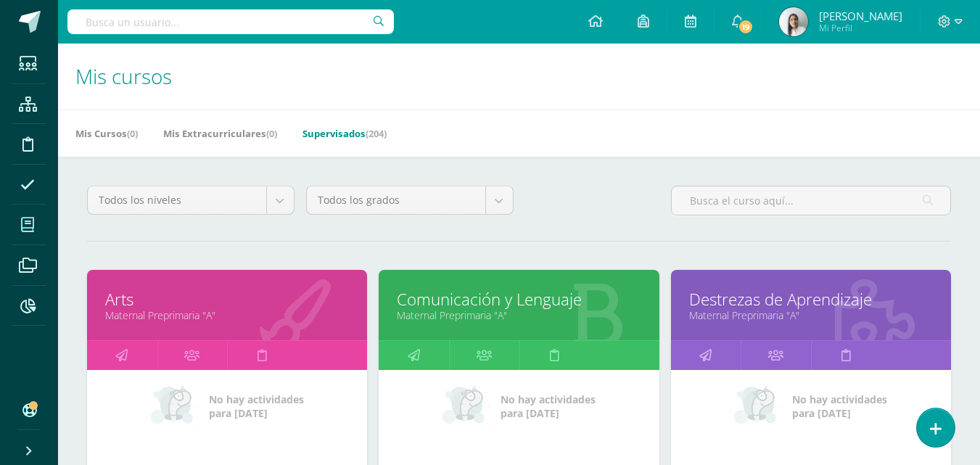 The height and width of the screenshot is (465, 980). Describe the element at coordinates (231, 22) in the screenshot. I see `input: Busca un usuario...` at that location.